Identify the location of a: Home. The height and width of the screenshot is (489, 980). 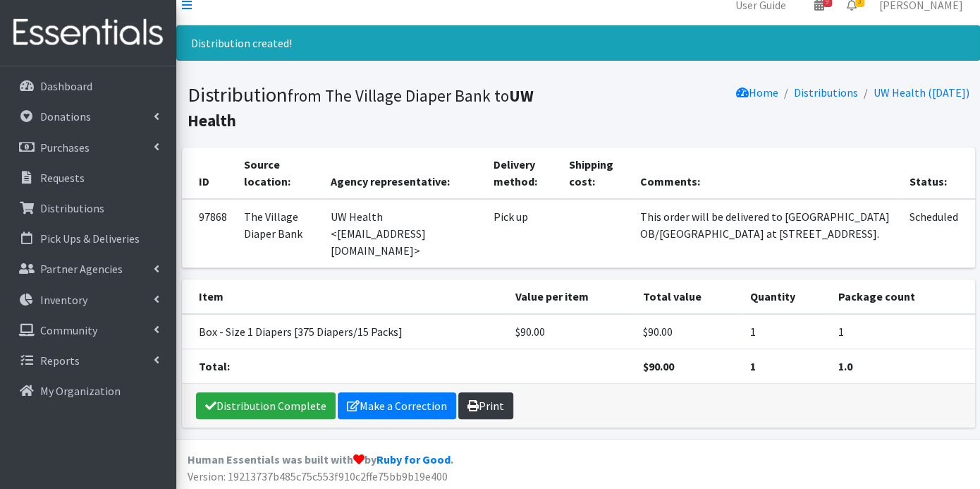
(757, 93).